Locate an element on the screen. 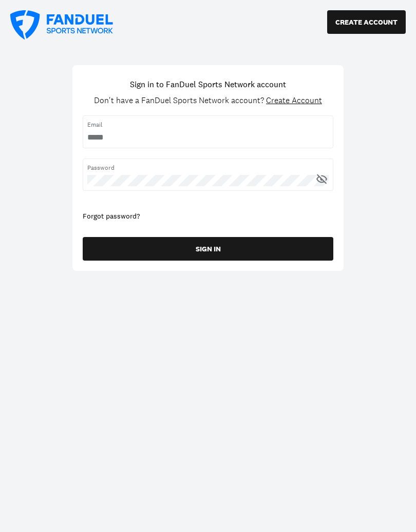 Image resolution: width=416 pixels, height=532 pixels. button: SIGN IN is located at coordinates (208, 249).